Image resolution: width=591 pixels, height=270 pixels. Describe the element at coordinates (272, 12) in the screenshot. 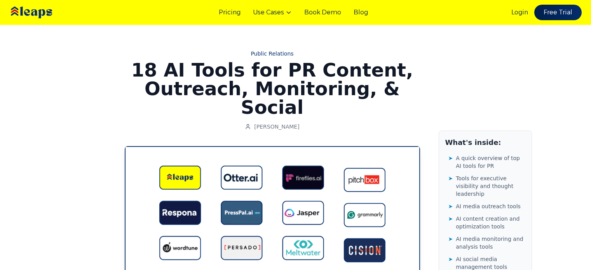

I see `button: Use Cases` at that location.